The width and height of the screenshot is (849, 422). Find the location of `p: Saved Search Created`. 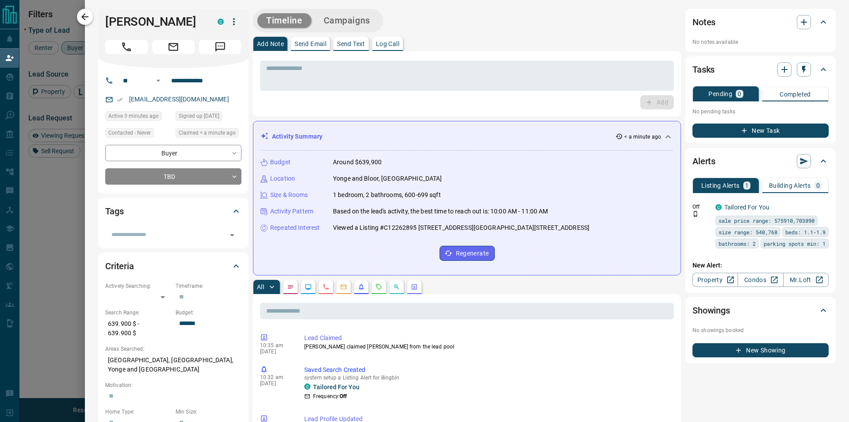

p: Saved Search Created is located at coordinates (487, 369).